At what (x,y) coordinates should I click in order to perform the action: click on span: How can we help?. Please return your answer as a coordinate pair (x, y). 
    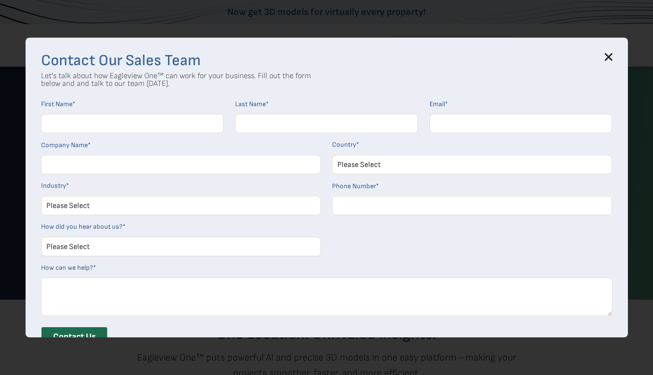
    Looking at the image, I should click on (67, 267).